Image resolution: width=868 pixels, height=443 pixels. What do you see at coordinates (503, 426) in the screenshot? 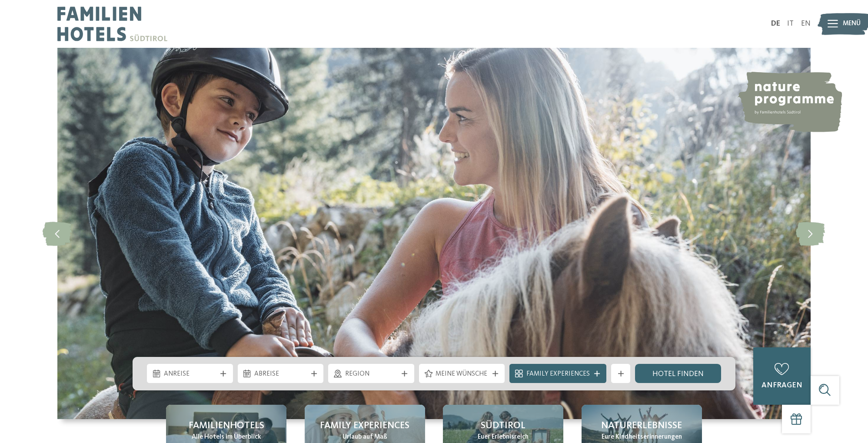
I see `span: Südtirol` at bounding box center [503, 426].